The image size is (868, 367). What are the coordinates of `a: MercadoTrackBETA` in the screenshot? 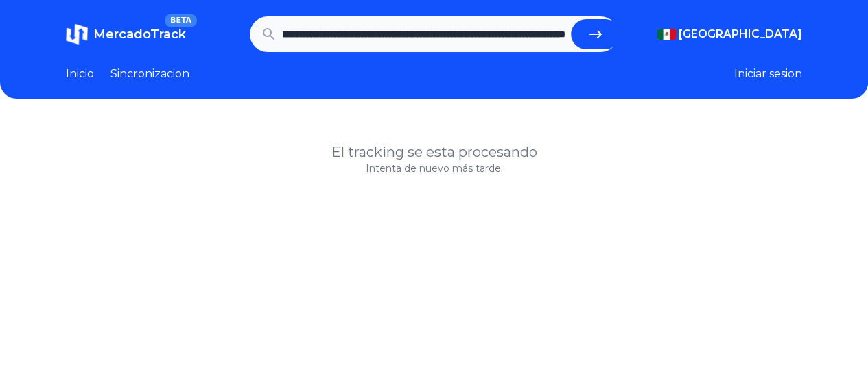 It's located at (126, 34).